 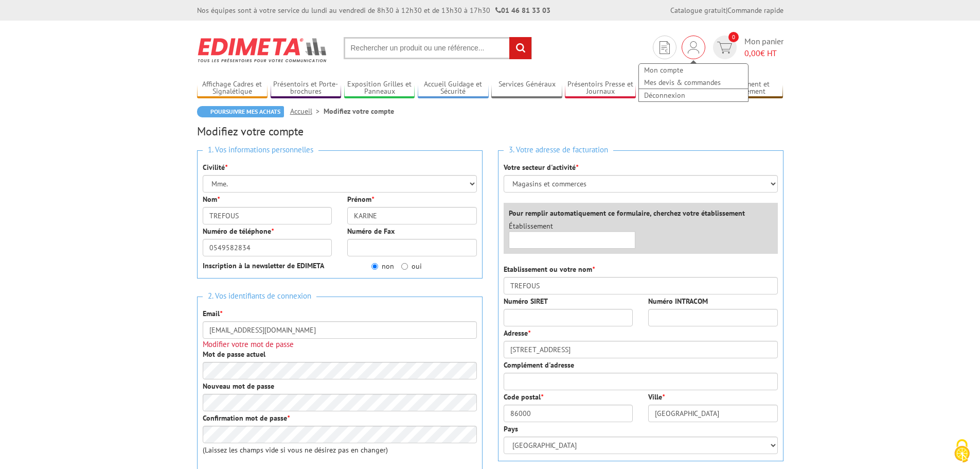 I want to click on a: Catalogue gratuit, so click(x=698, y=10).